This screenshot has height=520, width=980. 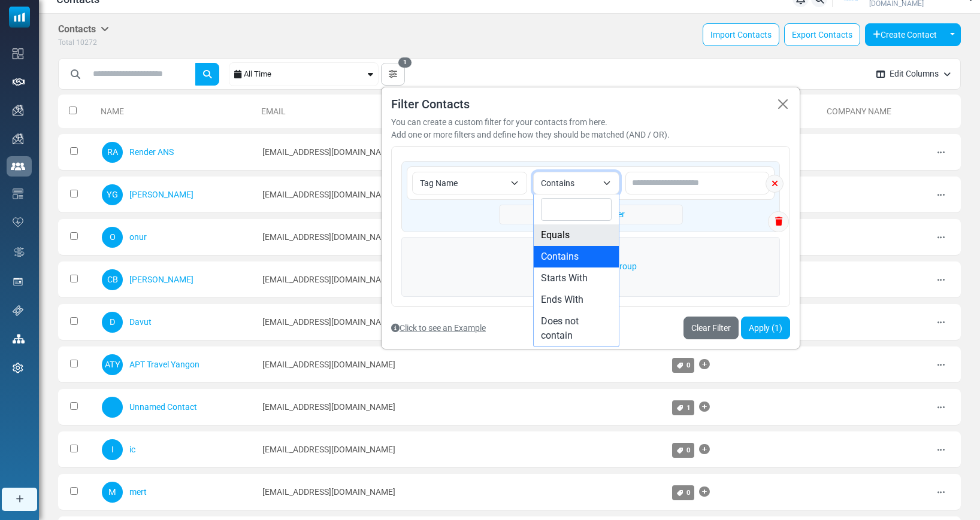 What do you see at coordinates (18, 166) in the screenshot?
I see `img: contacts-icon-active.svg` at bounding box center [18, 166].